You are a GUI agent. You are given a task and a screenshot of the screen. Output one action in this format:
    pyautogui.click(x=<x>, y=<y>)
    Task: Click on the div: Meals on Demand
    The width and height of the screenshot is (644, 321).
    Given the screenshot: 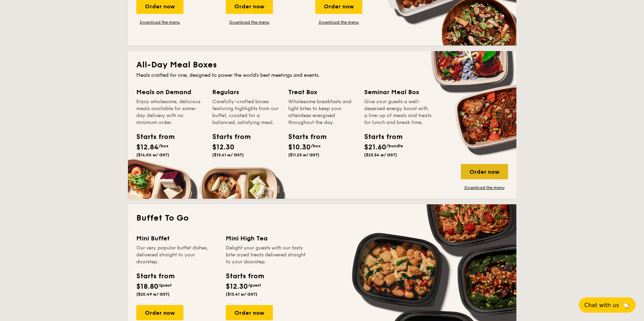 What is the action you would take?
    pyautogui.click(x=170, y=92)
    